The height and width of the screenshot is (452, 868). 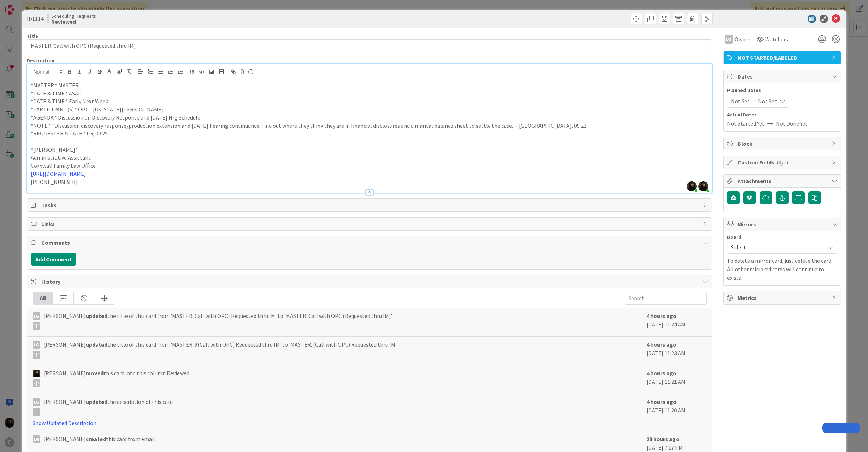 I want to click on span: Board, so click(x=734, y=237).